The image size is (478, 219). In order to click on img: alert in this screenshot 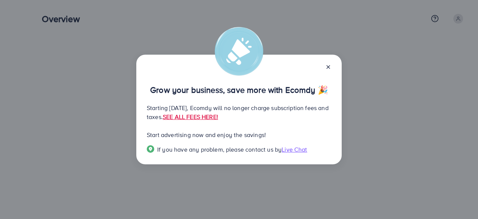, I will do `click(239, 51)`.